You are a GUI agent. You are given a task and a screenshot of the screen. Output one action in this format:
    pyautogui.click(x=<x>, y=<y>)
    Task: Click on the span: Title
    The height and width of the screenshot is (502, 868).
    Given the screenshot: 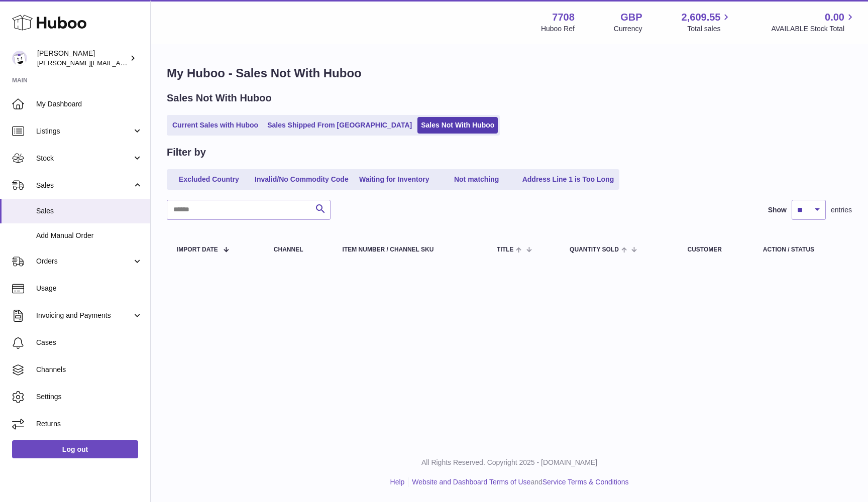 What is the action you would take?
    pyautogui.click(x=505, y=249)
    